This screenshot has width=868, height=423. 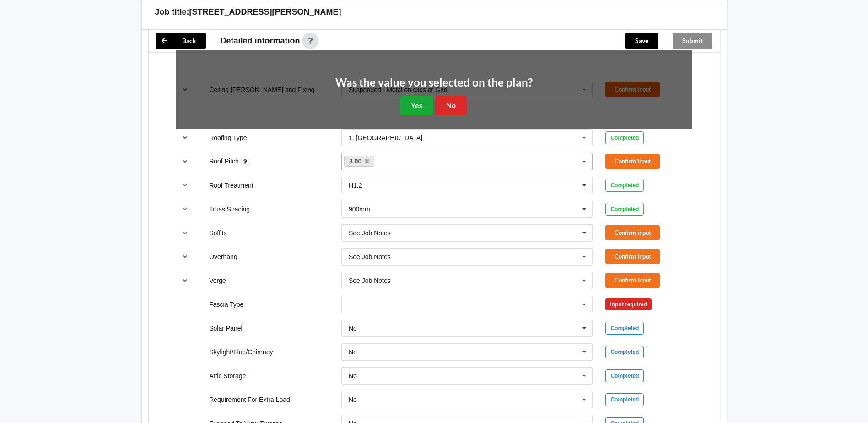 What do you see at coordinates (225, 328) in the screenshot?
I see `label: Solar Panel` at bounding box center [225, 328].